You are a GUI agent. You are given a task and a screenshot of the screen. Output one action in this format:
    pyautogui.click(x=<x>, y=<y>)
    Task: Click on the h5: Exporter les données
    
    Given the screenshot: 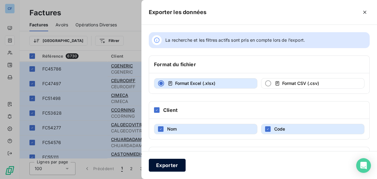 What is the action you would take?
    pyautogui.click(x=178, y=12)
    